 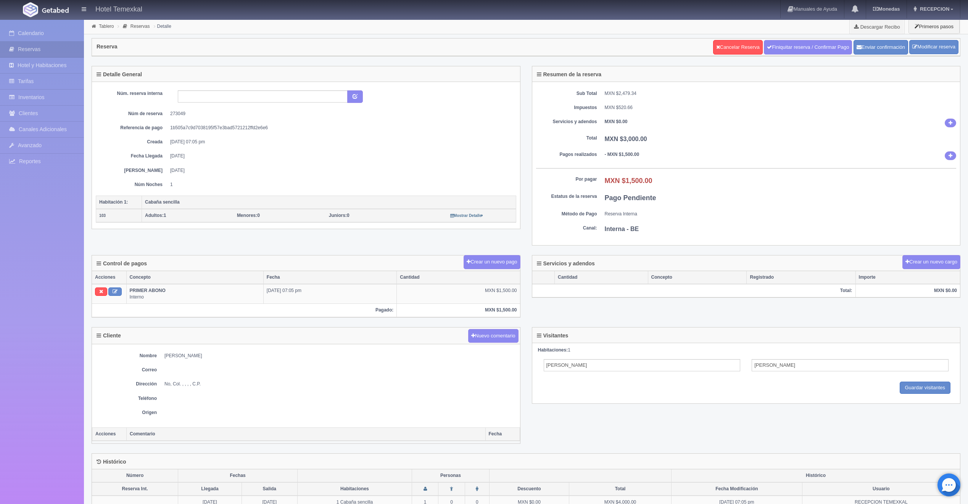 I want to click on button: Primeros pasos, so click(x=934, y=26).